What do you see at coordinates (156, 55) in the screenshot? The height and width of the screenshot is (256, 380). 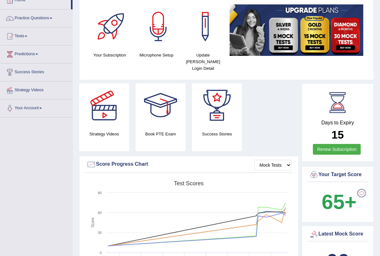 I see `h4: Microphone Setup` at bounding box center [156, 55].